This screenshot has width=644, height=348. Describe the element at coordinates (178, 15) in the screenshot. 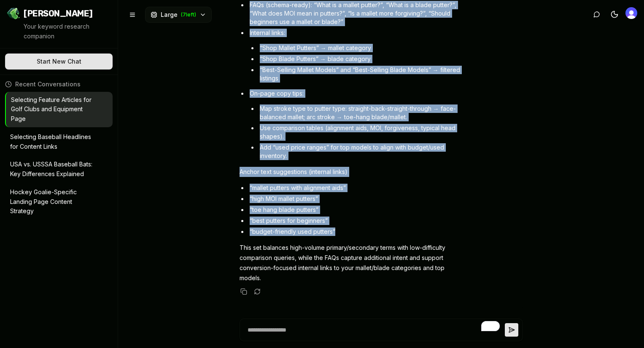

I see `button: Large(7left)` at that location.